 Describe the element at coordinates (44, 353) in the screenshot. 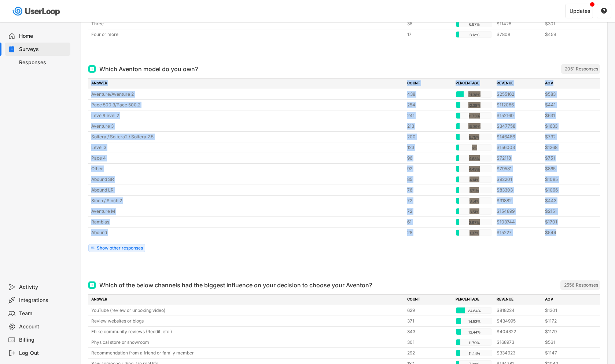

I see `div: Log Out` at that location.